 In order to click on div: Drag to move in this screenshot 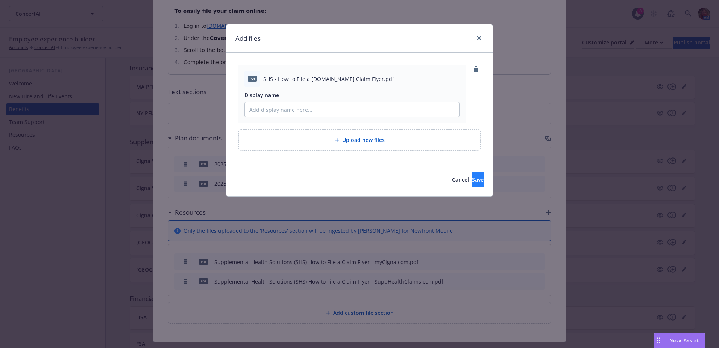, I will do `click(659, 340)`.